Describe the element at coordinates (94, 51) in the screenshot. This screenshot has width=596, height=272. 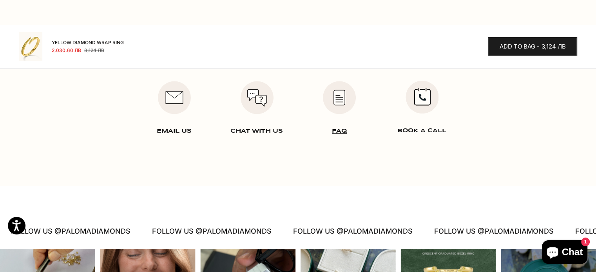
I see `compare-at-price: 3,124 лв` at that location.